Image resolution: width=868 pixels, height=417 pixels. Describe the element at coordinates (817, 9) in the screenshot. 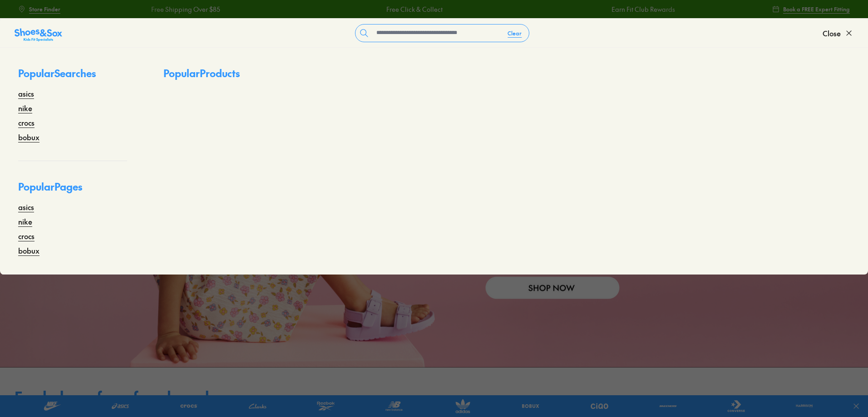

I see `span: Book a FREE Expert Fitting` at that location.